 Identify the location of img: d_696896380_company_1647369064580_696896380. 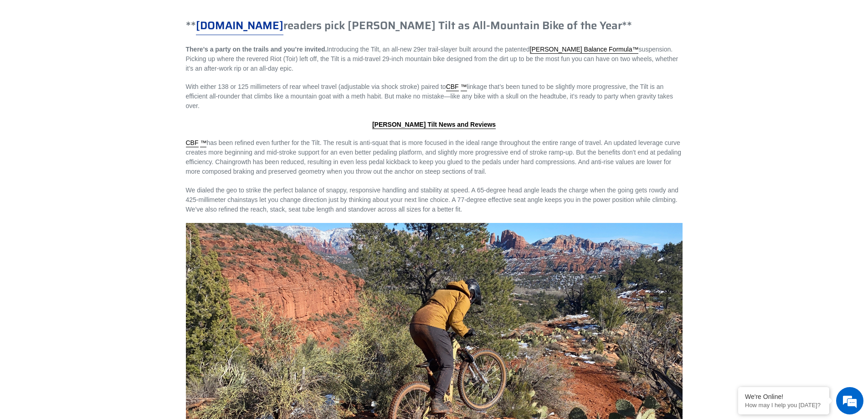
(40, 57).